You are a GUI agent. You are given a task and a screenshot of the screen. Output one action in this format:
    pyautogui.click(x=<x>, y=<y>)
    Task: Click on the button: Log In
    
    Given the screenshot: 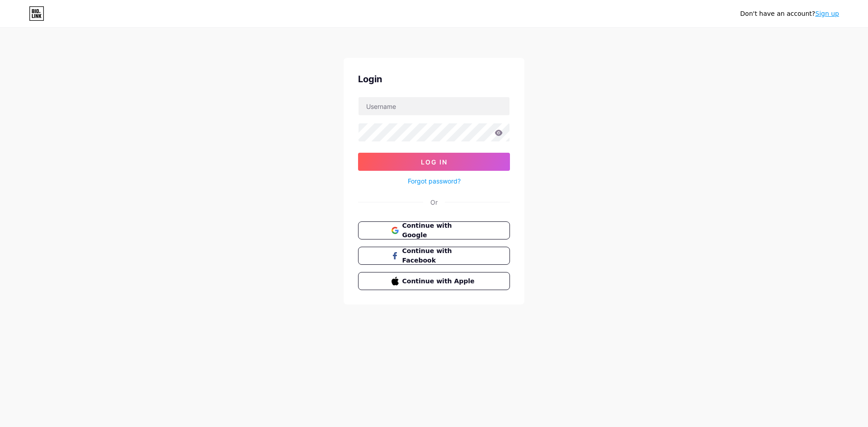 What is the action you would take?
    pyautogui.click(x=434, y=162)
    